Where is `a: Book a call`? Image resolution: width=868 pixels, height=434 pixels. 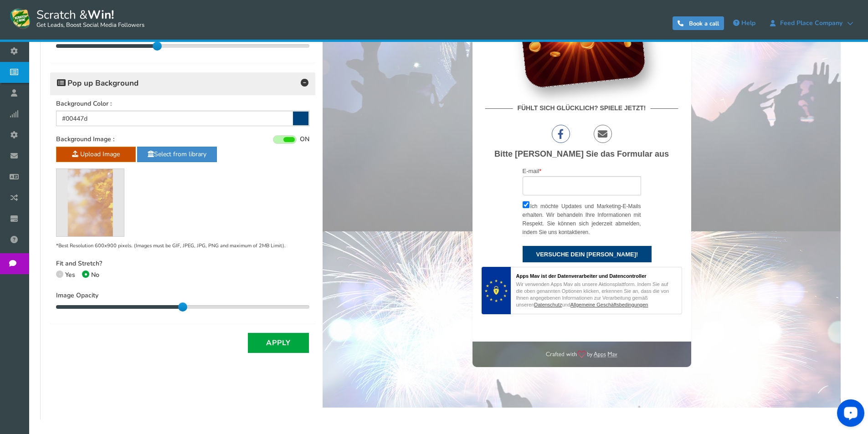 a: Book a call is located at coordinates (698, 23).